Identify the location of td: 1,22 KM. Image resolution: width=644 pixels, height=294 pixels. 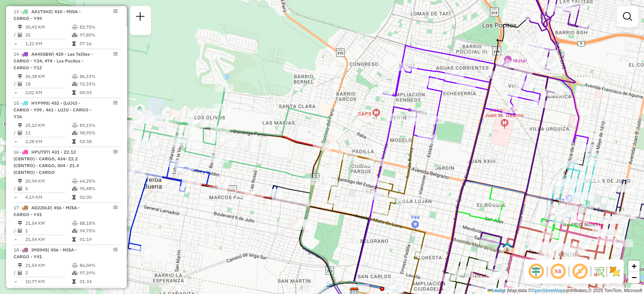
(49, 43).